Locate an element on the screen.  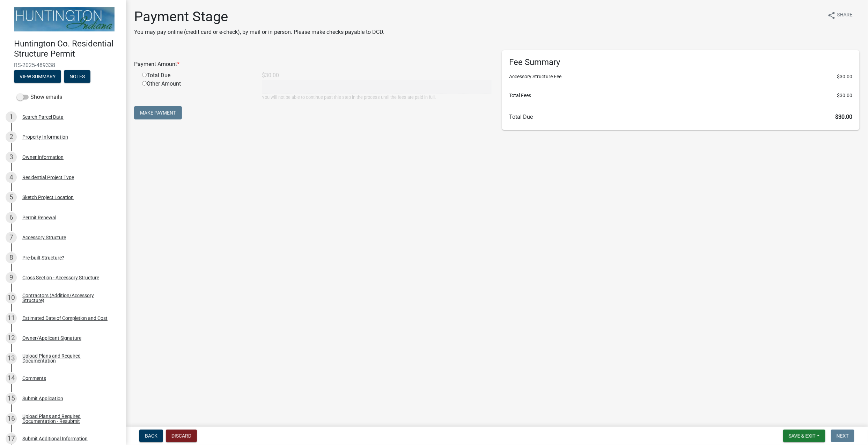
h6: Fee Summary is located at coordinates (681, 62).